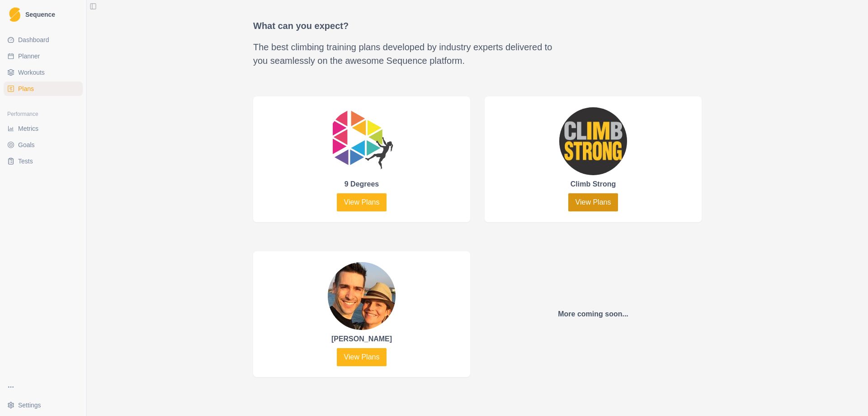  I want to click on span: Metrics, so click(28, 128).